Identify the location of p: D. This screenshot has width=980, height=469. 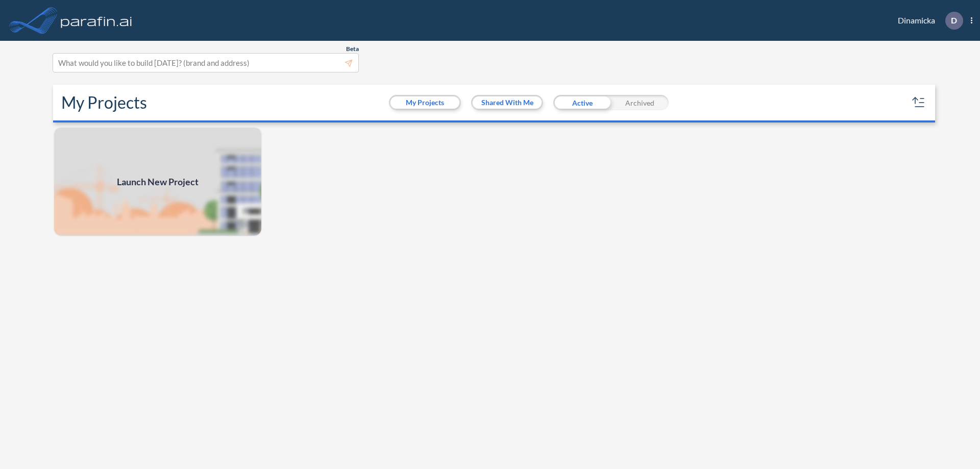
(953, 21).